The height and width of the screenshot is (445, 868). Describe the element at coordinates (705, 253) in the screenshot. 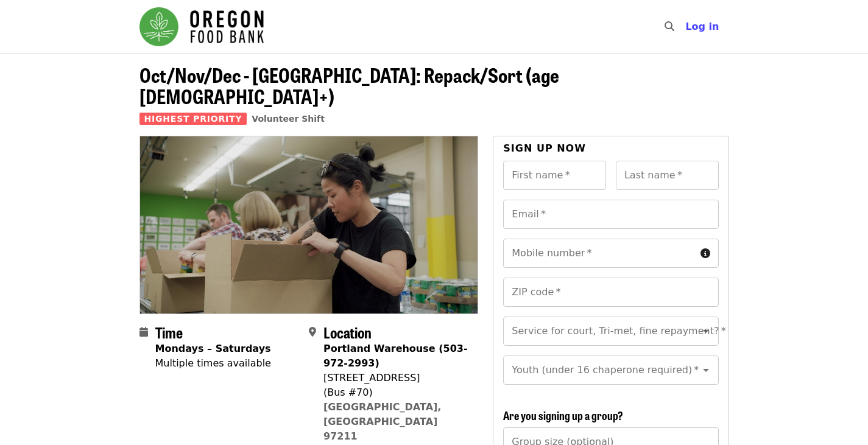

I see `i: circle-info icon` at that location.